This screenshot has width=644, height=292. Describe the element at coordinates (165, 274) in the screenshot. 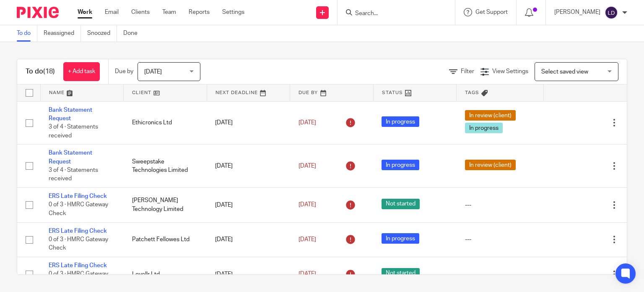

I see `td: Levellr Ltd` at that location.